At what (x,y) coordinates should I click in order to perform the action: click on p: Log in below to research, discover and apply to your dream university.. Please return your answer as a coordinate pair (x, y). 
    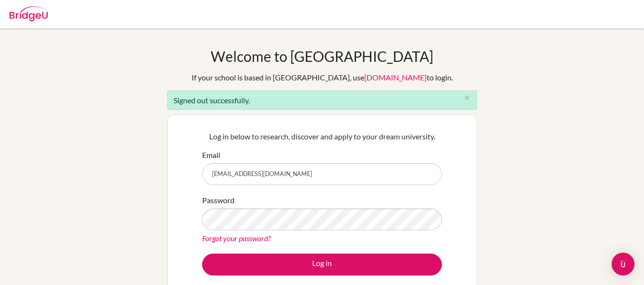
    Looking at the image, I should click on (322, 137).